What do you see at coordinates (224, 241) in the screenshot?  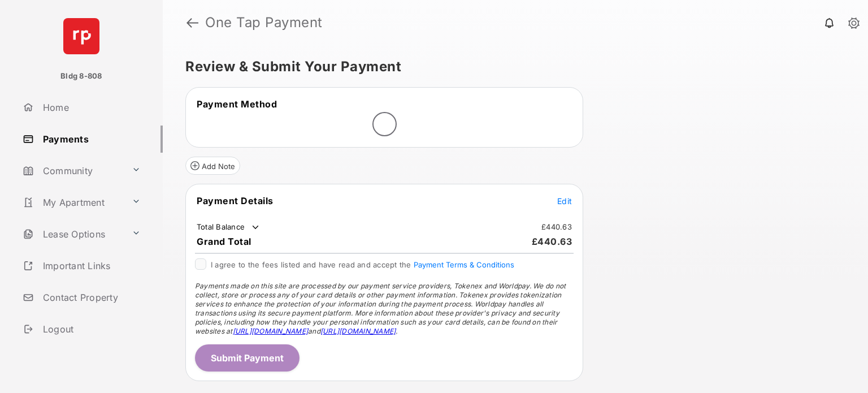 I see `span: Grand Total` at bounding box center [224, 241].